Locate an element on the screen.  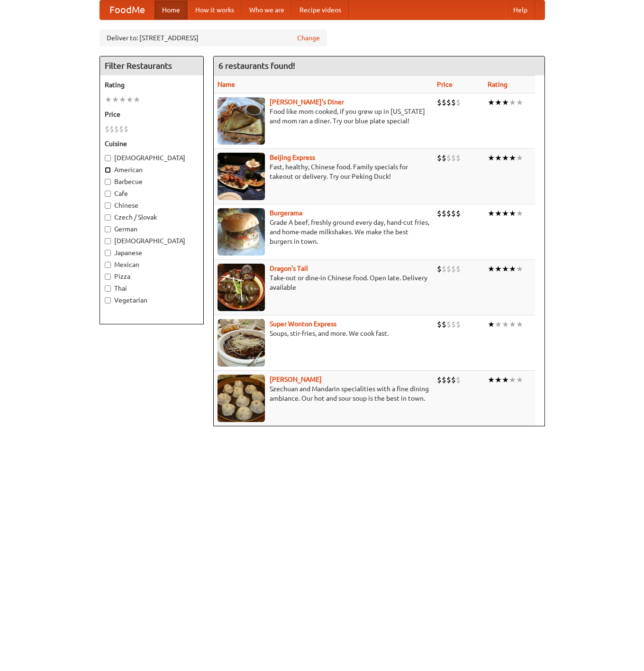
input: Thai is located at coordinates (107, 288).